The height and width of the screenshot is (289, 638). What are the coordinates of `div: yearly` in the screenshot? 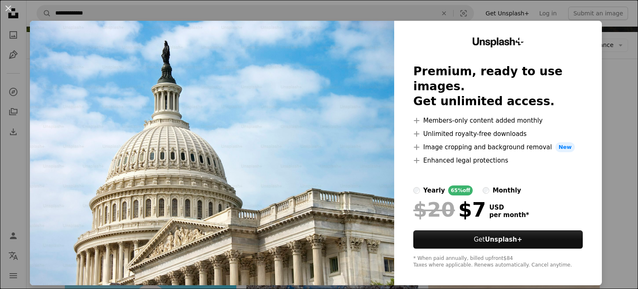 It's located at (434, 190).